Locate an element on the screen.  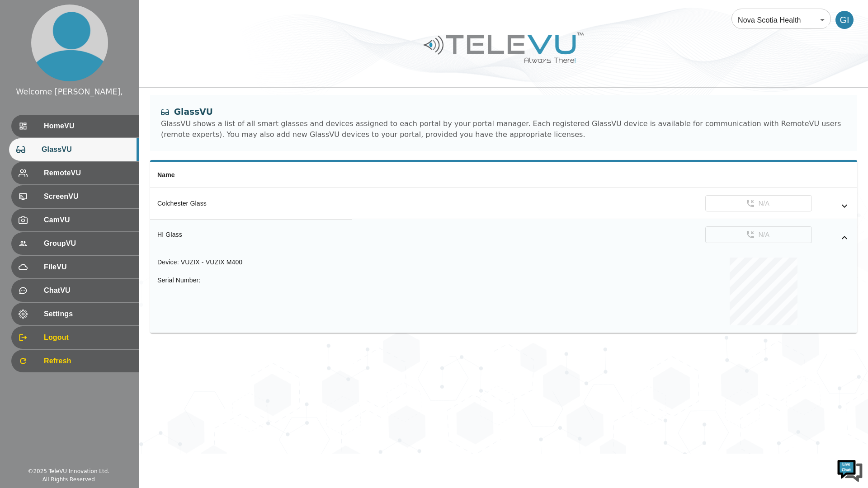
span: RemoteVU is located at coordinates (88, 173).